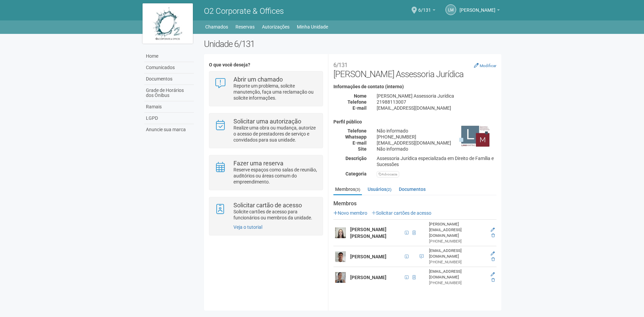 The width and height of the screenshot is (644, 317). I want to click on div: Advocacia, so click(387, 174).